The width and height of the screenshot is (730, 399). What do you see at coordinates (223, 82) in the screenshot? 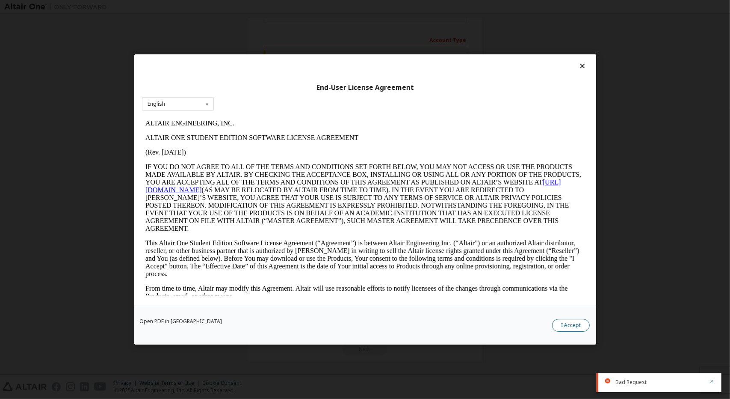
I see `p: IF YOU DO NOT AGREE TO ALL OF THE TERMS AND CONDITIONS SET FORTH BELOW, YOU MAY NOT ACCESS OR USE...` at bounding box center [223, 82].